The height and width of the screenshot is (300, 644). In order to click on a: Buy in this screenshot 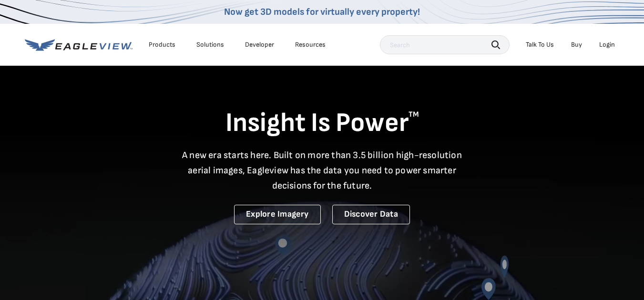, I will do `click(576, 45)`.